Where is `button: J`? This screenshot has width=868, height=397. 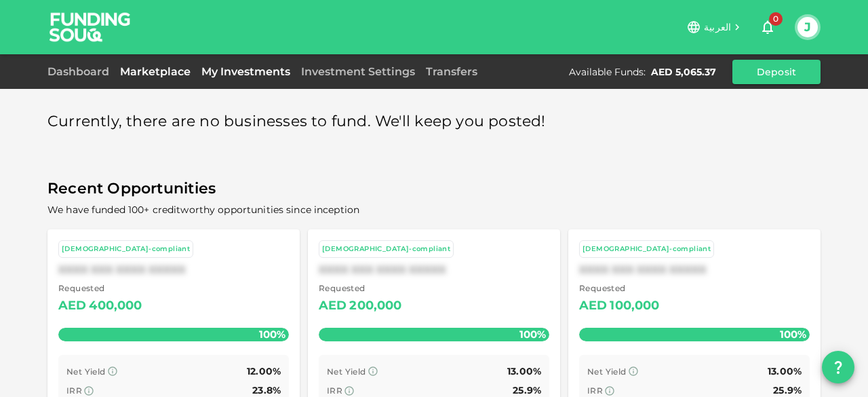
button: J is located at coordinates (808, 27).